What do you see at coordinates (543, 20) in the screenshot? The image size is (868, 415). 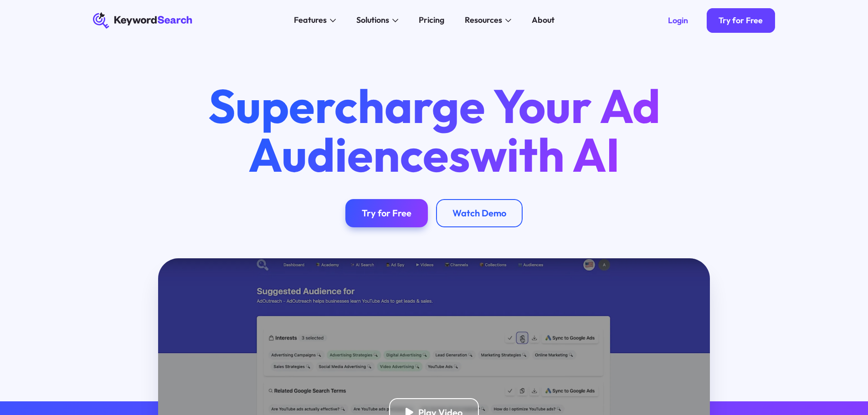 I see `div: About` at bounding box center [543, 20].